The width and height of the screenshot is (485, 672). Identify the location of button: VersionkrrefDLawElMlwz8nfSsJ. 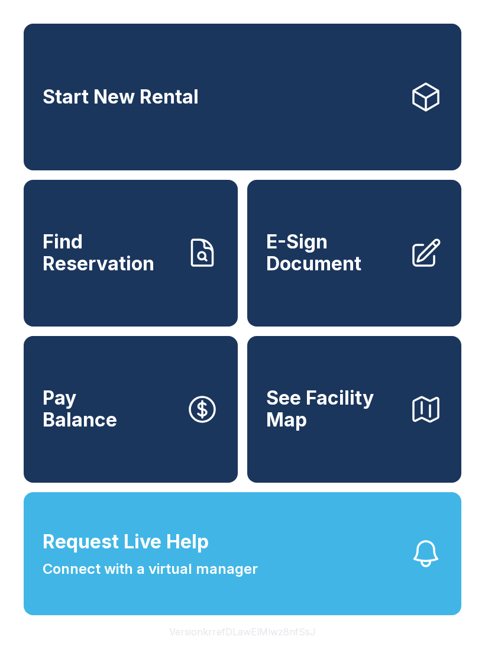
(243, 632).